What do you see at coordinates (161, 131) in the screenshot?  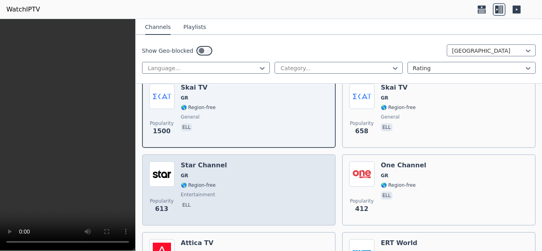 I see `span: 1500` at bounding box center [161, 131].